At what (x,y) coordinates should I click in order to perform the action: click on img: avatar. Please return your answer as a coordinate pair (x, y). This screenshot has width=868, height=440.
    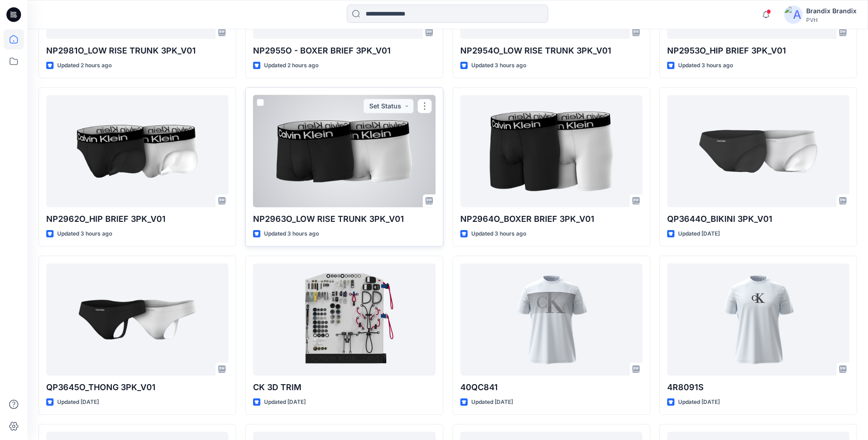
    Looking at the image, I should click on (793, 15).